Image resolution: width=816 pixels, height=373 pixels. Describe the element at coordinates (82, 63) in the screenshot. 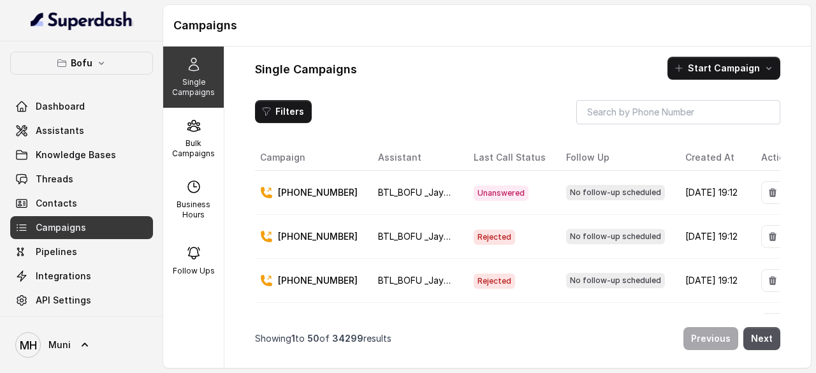

I see `p: Bofu` at that location.